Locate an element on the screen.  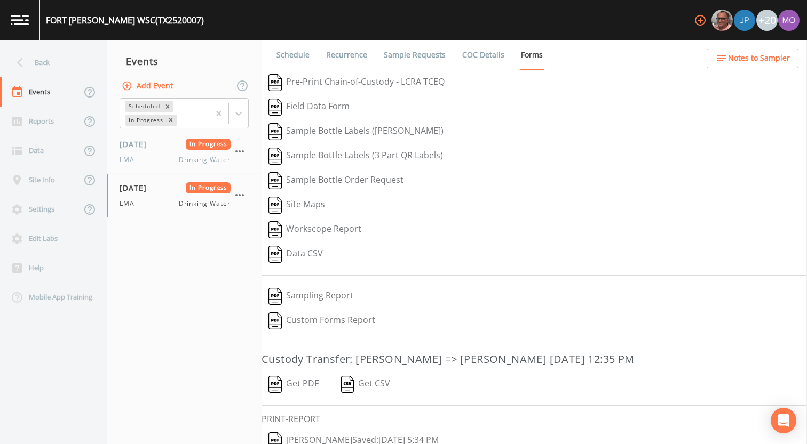
a: Forms is located at coordinates (531, 55).